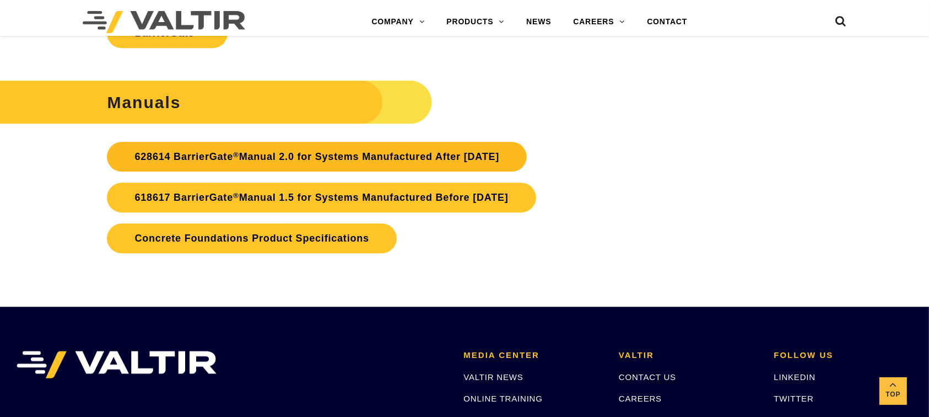 This screenshot has width=929, height=417. Describe the element at coordinates (648, 376) in the screenshot. I see `a: CONTACT US` at that location.